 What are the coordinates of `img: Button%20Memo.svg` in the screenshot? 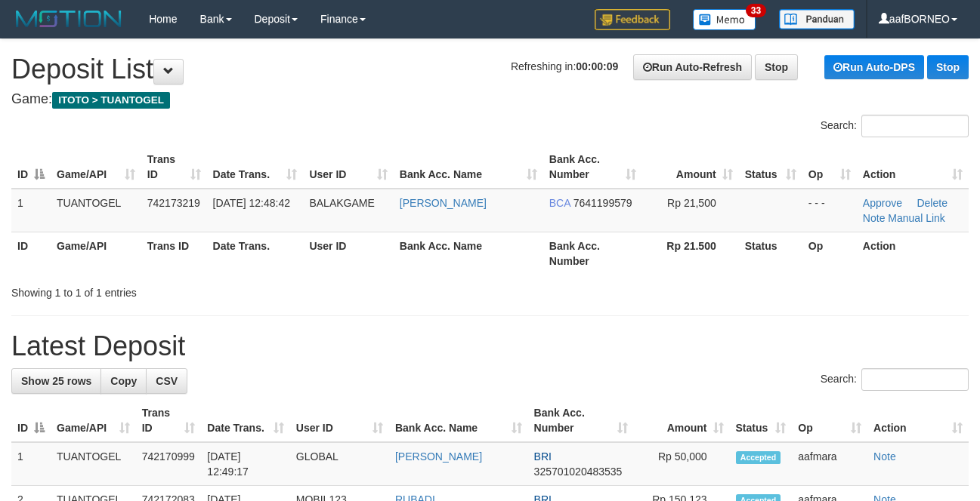 It's located at (725, 20).